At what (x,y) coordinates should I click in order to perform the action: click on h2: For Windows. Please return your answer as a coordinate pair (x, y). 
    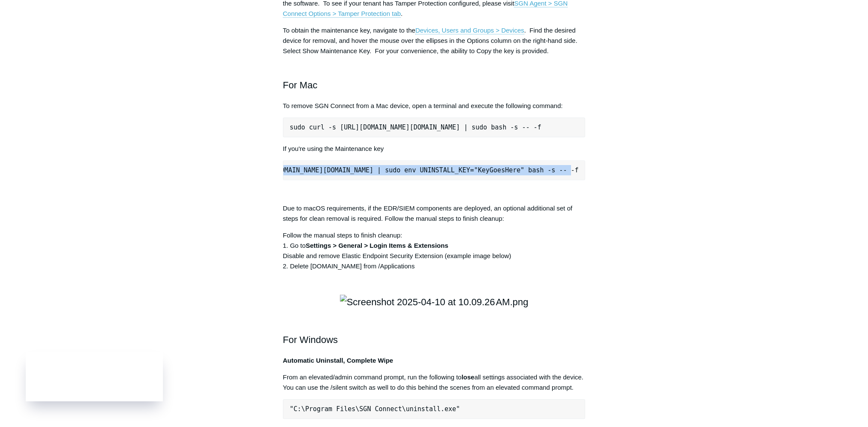
    Looking at the image, I should click on (434, 333).